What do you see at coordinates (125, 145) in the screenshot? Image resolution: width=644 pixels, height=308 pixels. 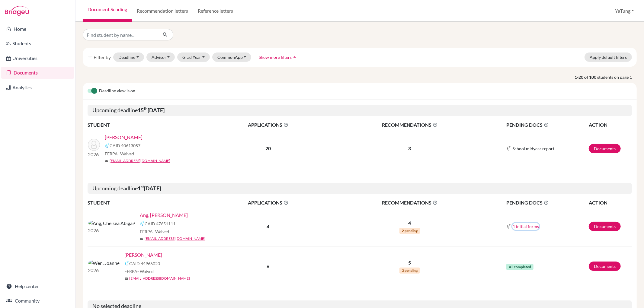 I see `span: CAID 40613057` at bounding box center [125, 145].